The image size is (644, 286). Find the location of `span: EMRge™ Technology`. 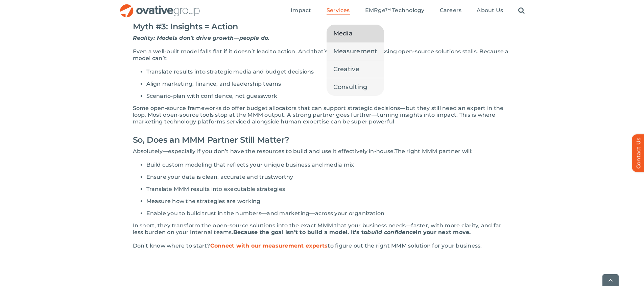

span: EMRge™ Technology is located at coordinates (395, 10).